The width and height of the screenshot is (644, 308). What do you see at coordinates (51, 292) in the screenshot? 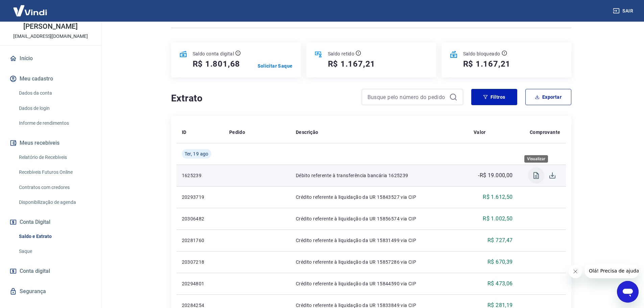
I see `a: Segurança` at bounding box center [51, 292].